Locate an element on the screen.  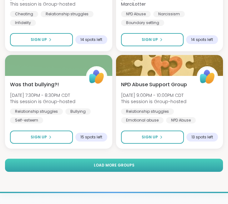
span: NPD Abuse Support Group is located at coordinates (154, 85).